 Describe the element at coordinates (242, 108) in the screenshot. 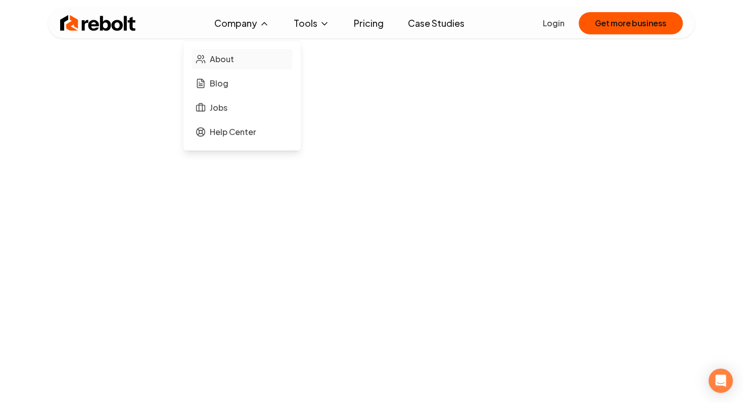

I see `a: Jobs` at that location.